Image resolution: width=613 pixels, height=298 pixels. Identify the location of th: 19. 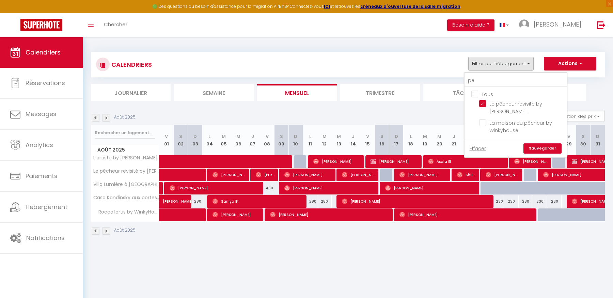
(425, 140).